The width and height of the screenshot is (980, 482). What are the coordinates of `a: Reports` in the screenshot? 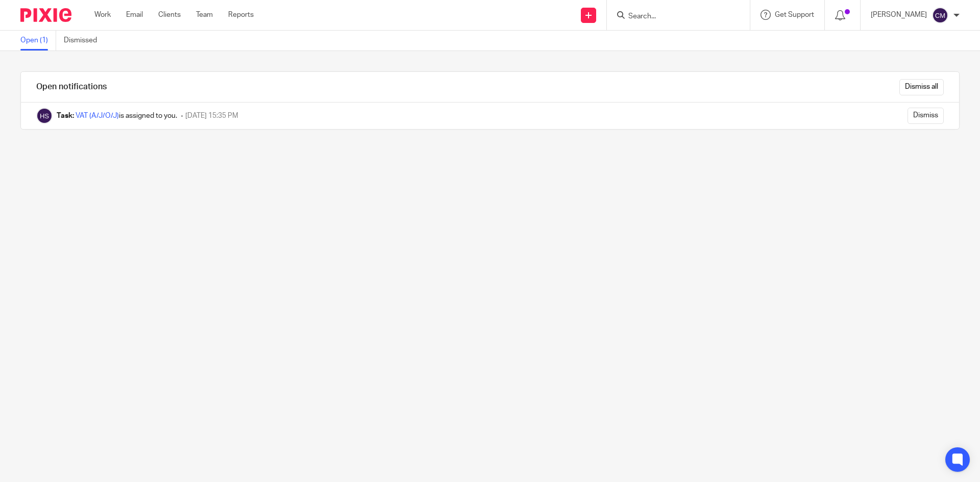 It's located at (241, 15).